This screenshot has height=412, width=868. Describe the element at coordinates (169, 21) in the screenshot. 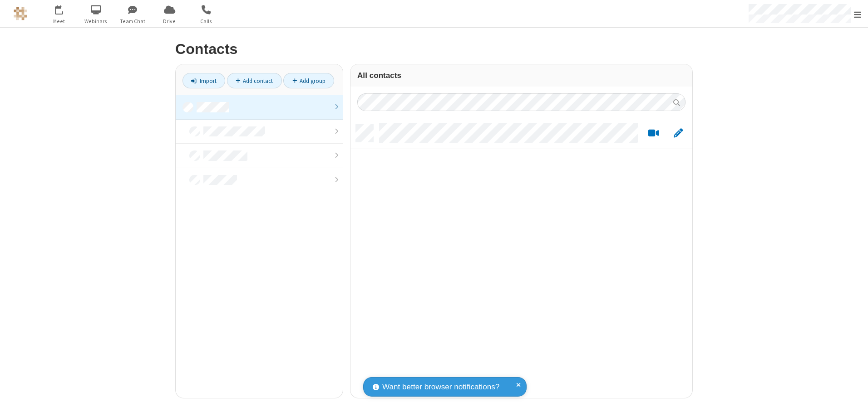

I see `span: Drive` at that location.